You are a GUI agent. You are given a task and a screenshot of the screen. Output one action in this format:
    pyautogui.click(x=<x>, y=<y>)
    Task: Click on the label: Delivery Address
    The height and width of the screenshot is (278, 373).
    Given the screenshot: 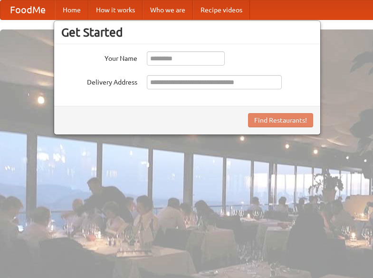 What is the action you would take?
    pyautogui.click(x=99, y=81)
    